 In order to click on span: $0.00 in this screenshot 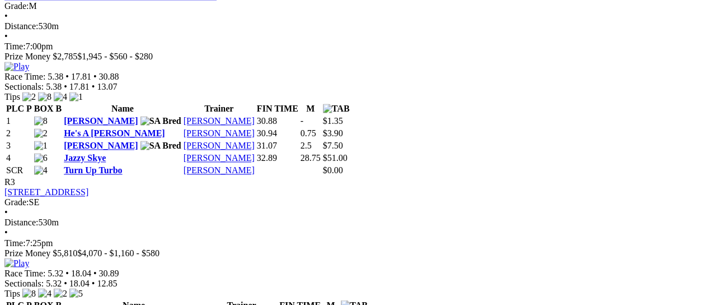, I will do `click(333, 170)`.